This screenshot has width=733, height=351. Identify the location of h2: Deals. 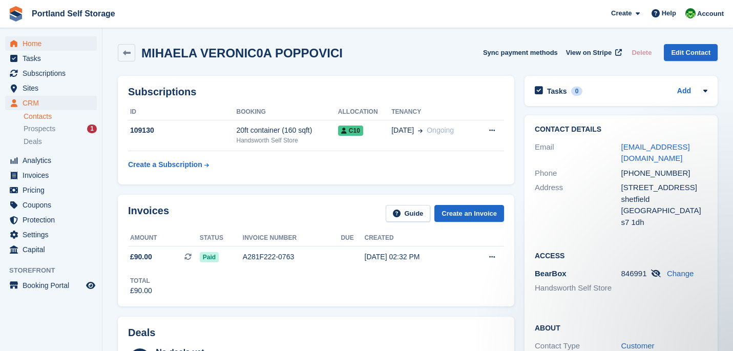
(141, 332).